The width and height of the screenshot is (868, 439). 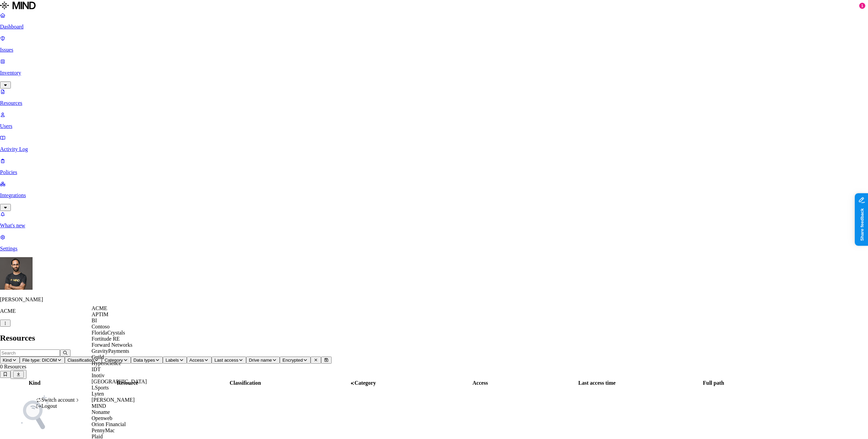 I want to click on span: ACME, so click(x=99, y=308).